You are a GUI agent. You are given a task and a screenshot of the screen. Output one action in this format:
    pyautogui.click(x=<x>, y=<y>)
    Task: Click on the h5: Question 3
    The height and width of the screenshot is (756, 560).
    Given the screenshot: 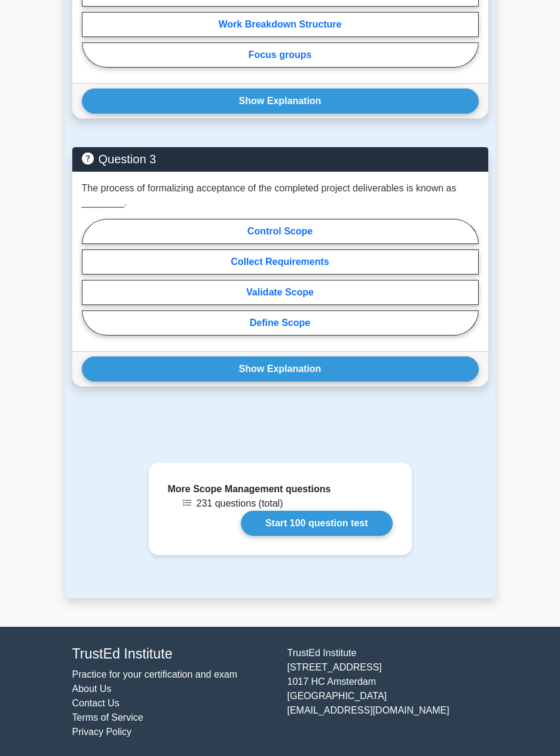 What is the action you would take?
    pyautogui.click(x=281, y=159)
    